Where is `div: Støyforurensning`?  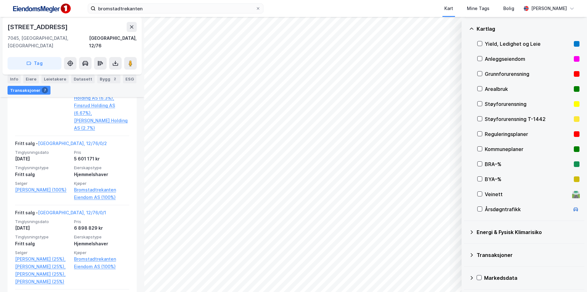 div: Støyforurensning is located at coordinates (528, 104).